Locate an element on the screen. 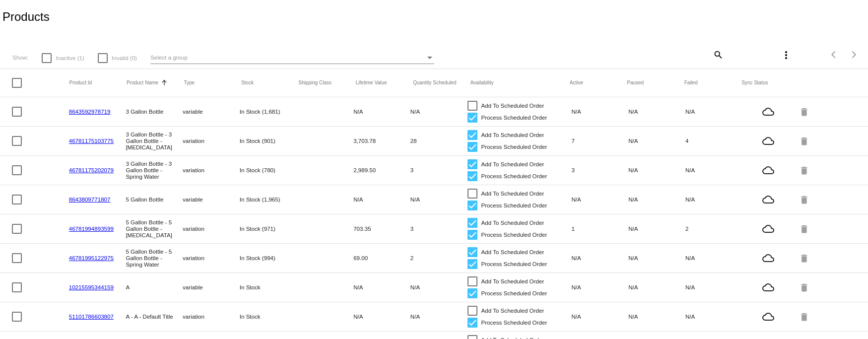 This screenshot has height=339, width=868. mat-cell: 3 Gallon Bottle - 3 Gallon Bottle - Spring Water is located at coordinates (154, 170).